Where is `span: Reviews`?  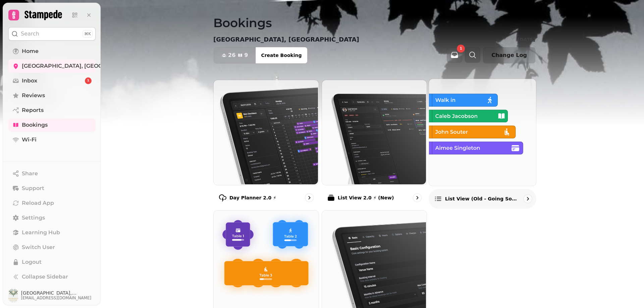 span: Reviews is located at coordinates (33, 96).